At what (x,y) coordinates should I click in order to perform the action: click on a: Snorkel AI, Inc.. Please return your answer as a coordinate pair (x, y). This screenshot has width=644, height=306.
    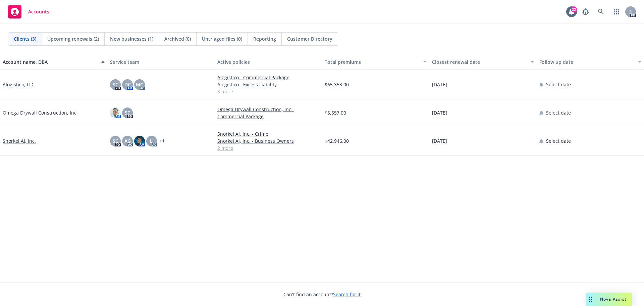
    Looking at the image, I should click on (19, 140).